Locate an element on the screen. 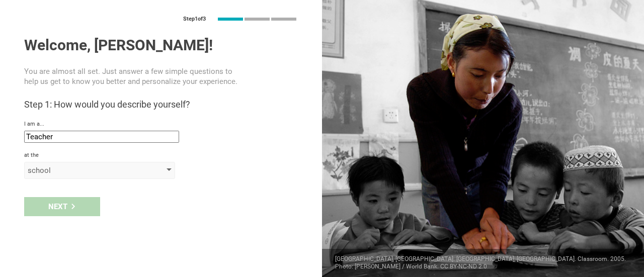 The width and height of the screenshot is (644, 277). p: You are almost all set. Just answer a few simple questions to help us get to know you better and ... is located at coordinates (133, 76).